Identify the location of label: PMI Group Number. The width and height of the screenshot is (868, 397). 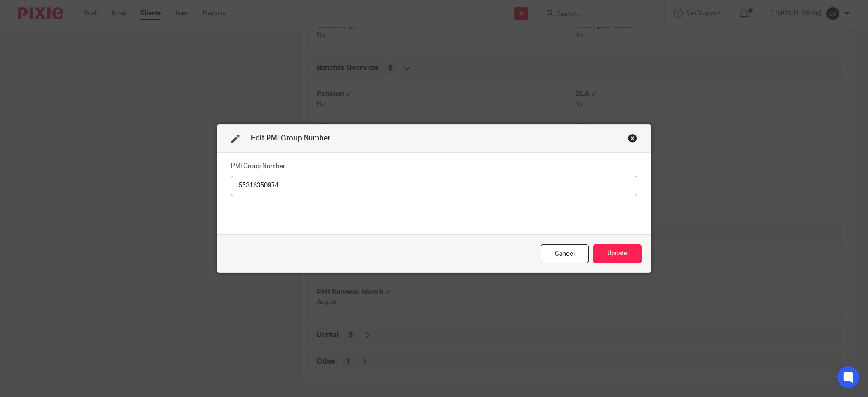
(258, 166).